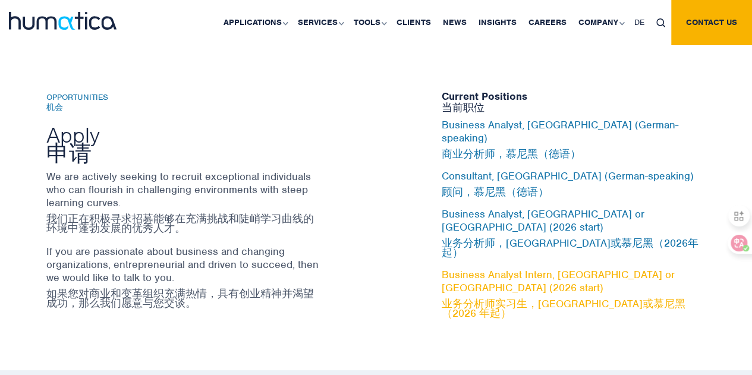 This screenshot has height=375, width=752. I want to click on font: 机会, so click(55, 107).